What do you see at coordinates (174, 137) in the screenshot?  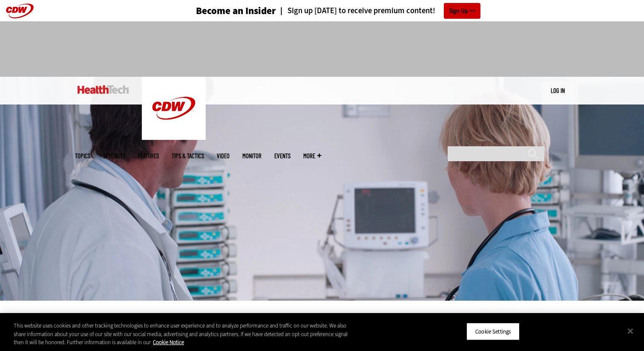 I see `a: CDW` at bounding box center [174, 137].